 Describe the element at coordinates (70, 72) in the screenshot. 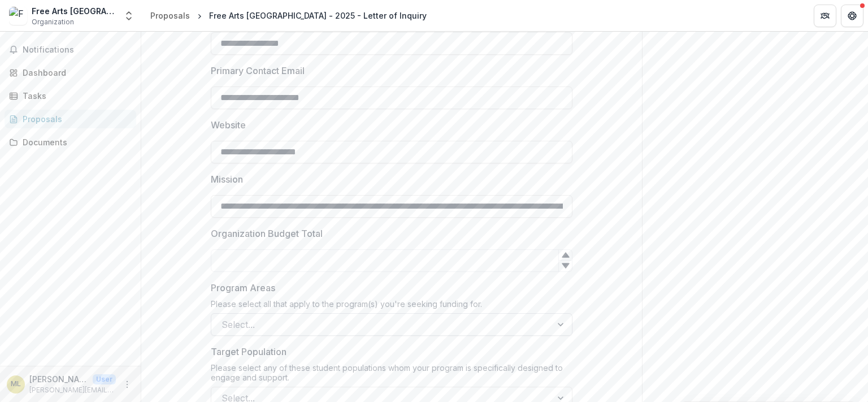

I see `a: Dashboard` at that location.